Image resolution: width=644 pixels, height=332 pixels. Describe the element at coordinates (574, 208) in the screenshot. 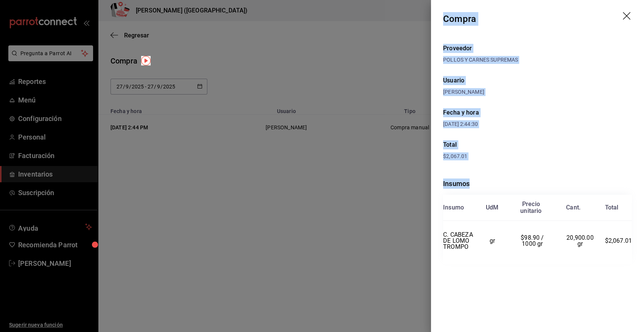

I see `div: Cant.` at that location.